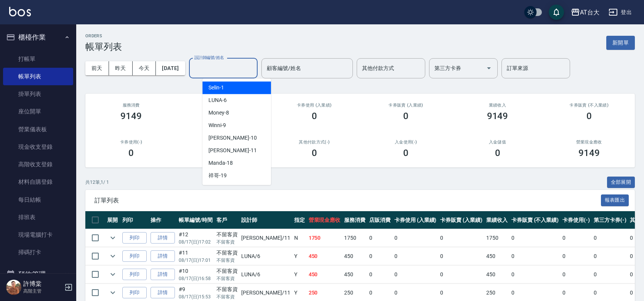 This screenshot has height=301, width=644. What do you see at coordinates (223, 142) in the screenshot?
I see `h2: 第三方卡券(-)` at bounding box center [223, 142].